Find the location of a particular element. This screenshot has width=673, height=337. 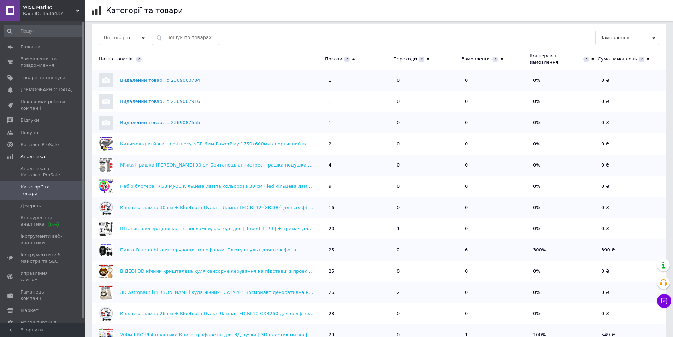

span: Замовлення is located at coordinates (628, 38).